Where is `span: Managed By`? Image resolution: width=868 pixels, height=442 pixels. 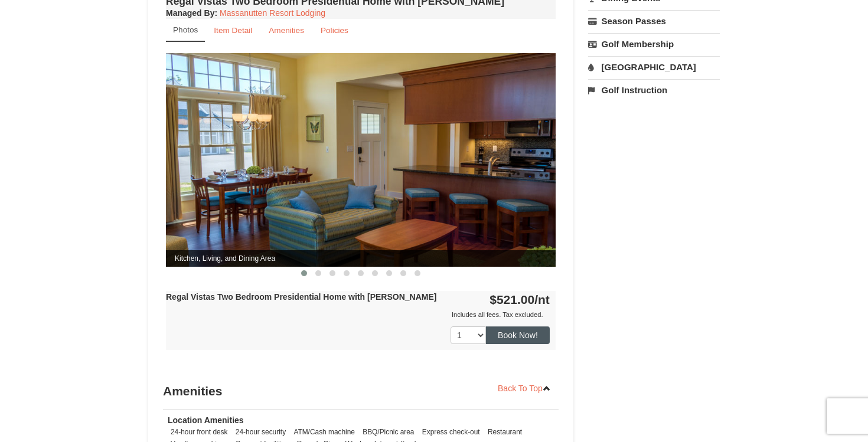 span: Managed By is located at coordinates (190, 13).